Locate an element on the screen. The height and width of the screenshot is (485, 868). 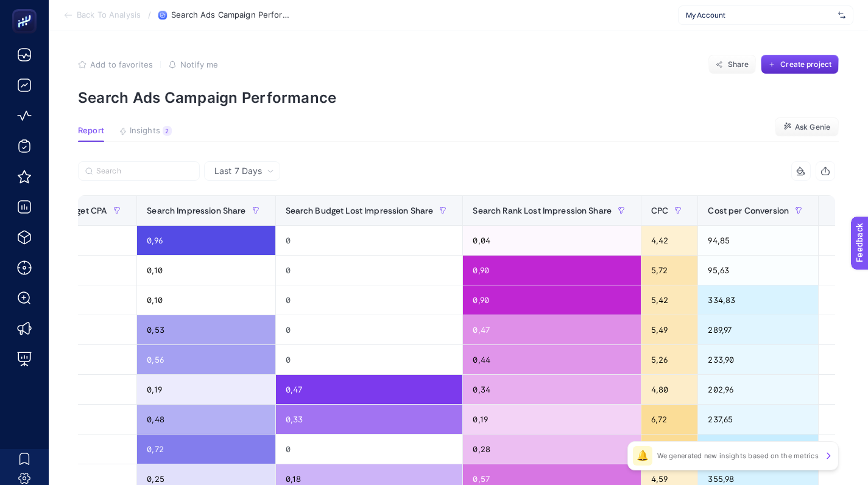
button: Add to favorites is located at coordinates (115, 65).